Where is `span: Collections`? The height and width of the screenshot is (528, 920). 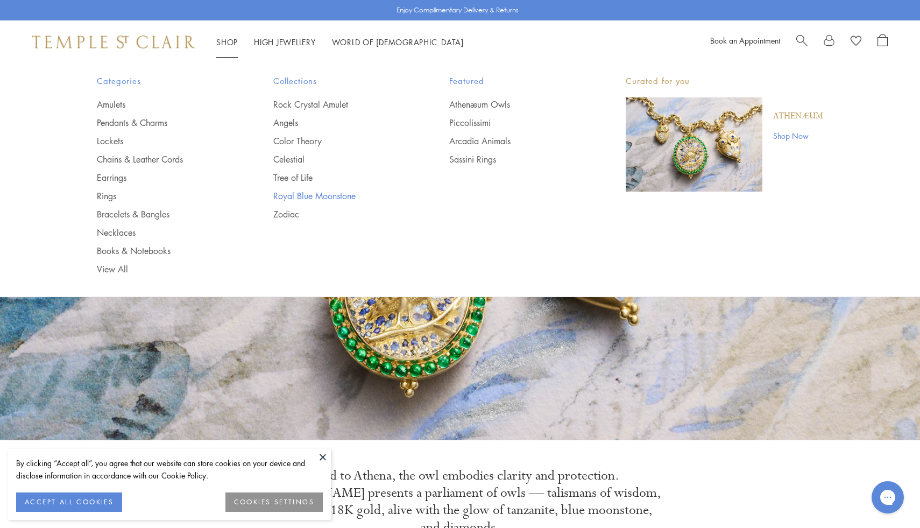 span: Collections is located at coordinates (340, 81).